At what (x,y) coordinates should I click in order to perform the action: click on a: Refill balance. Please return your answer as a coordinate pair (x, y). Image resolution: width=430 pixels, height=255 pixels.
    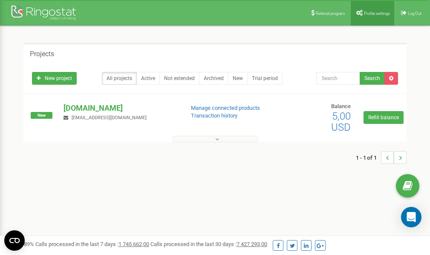
    Looking at the image, I should click on (383, 118).